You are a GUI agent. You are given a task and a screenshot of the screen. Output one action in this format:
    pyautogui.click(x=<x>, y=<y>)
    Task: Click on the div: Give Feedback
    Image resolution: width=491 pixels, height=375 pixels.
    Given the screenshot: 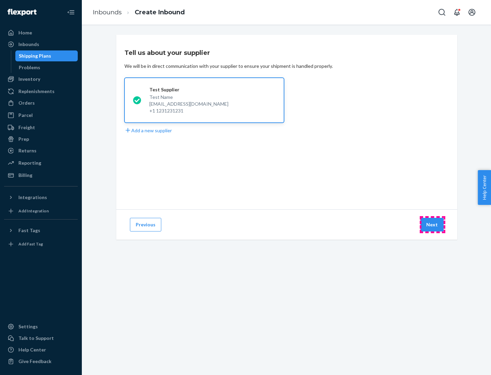 What is the action you would take?
    pyautogui.click(x=35, y=362)
    